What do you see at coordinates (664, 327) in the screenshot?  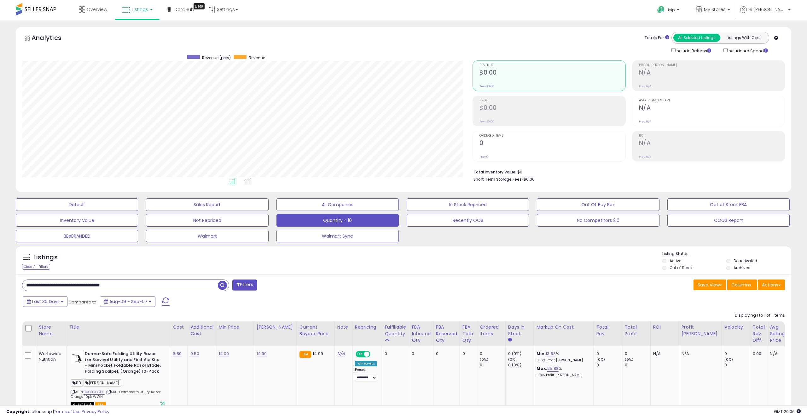 I see `div: ROI` at bounding box center [664, 327].